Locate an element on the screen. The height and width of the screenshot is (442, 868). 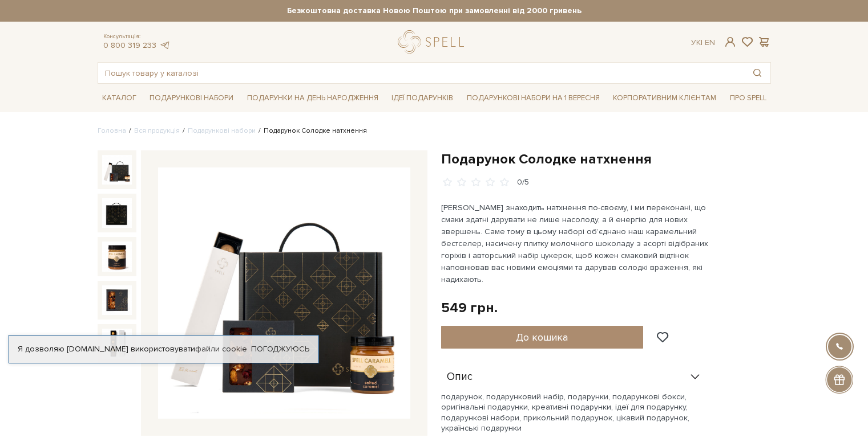
a: telegram is located at coordinates (165, 45).